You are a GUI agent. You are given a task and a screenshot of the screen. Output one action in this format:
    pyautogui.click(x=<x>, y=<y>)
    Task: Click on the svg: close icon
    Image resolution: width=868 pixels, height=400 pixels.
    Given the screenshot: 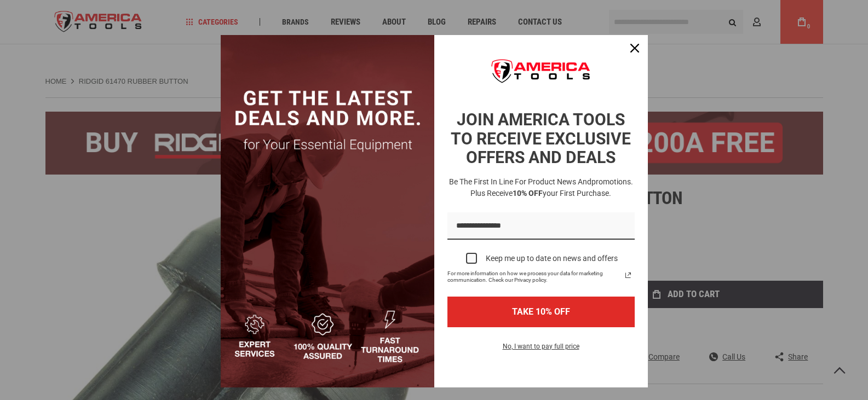 What is the action you would take?
    pyautogui.click(x=635, y=48)
    